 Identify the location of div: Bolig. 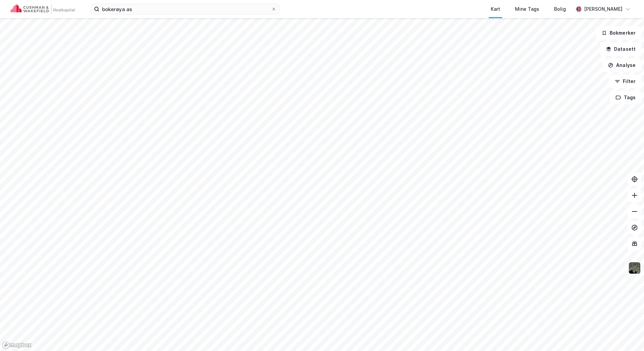
(560, 9).